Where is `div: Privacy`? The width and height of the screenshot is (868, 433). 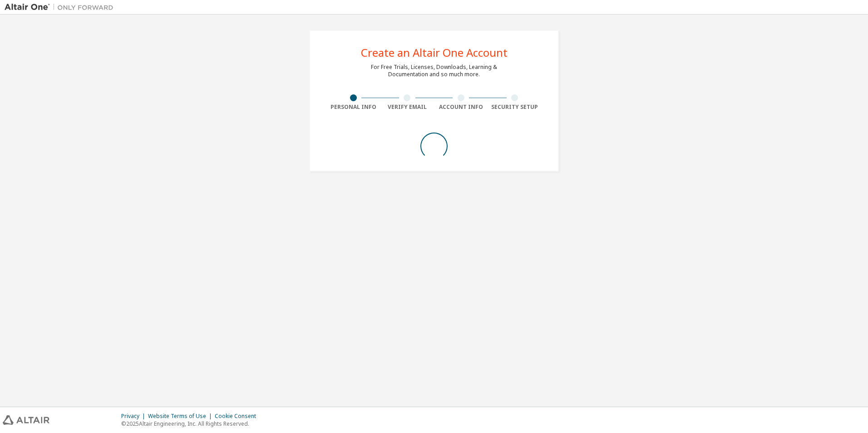
div: Privacy is located at coordinates (135, 417).